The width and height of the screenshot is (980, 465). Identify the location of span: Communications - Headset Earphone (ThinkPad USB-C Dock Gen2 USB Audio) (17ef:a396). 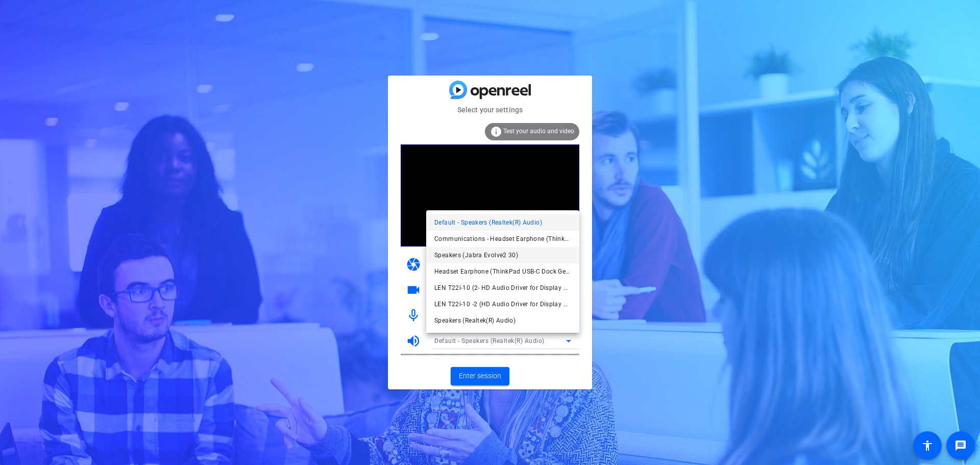
(503, 239).